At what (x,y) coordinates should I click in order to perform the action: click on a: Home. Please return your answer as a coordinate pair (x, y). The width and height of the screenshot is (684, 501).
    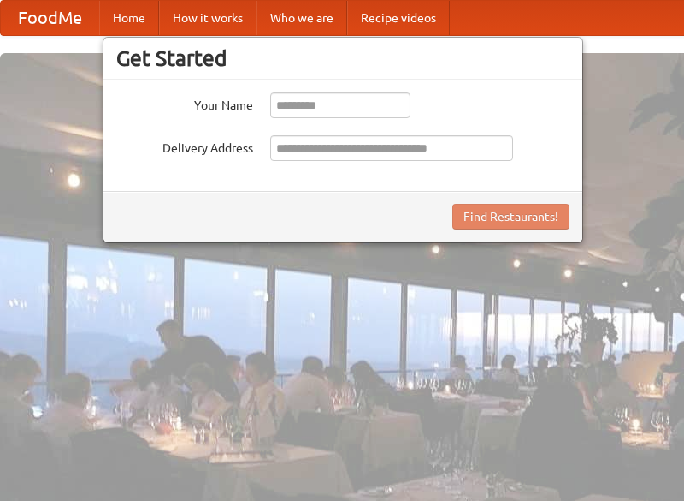
    Looking at the image, I should click on (129, 18).